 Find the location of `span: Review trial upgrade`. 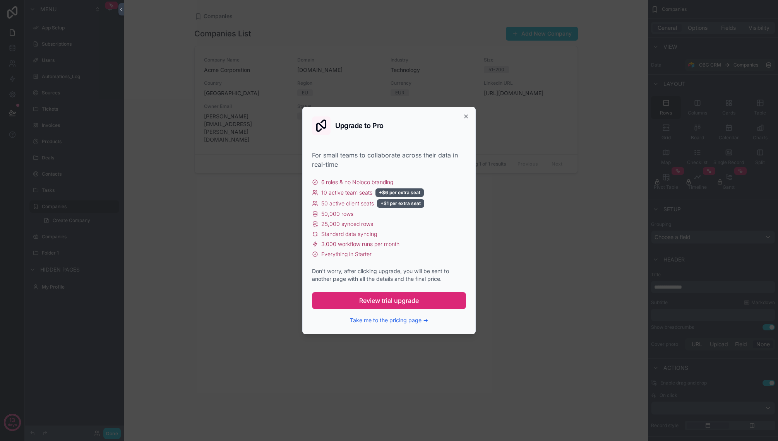

span: Review trial upgrade is located at coordinates (389, 301).